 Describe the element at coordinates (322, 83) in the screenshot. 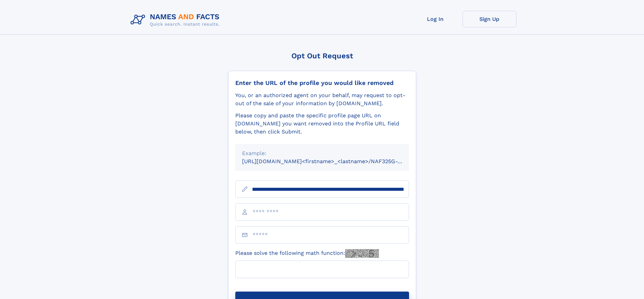

I see `div: Enter the URL of the profile you would like removed` at that location.